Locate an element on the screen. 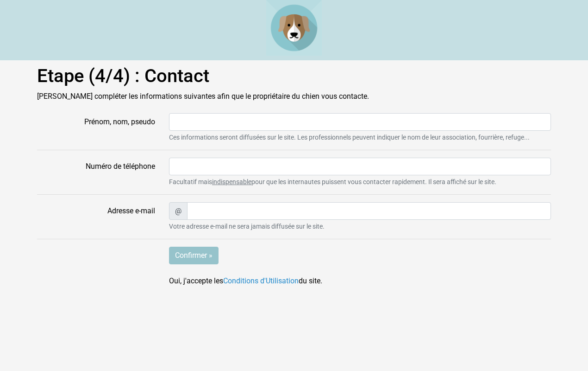 The width and height of the screenshot is (588, 371). input: Confirmer » is located at coordinates (193, 255).